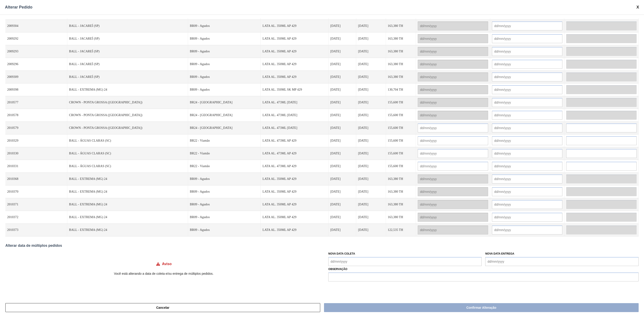 This screenshot has width=644, height=317. Describe the element at coordinates (36, 90) in the screenshot. I see `td: 2009398` at that location.